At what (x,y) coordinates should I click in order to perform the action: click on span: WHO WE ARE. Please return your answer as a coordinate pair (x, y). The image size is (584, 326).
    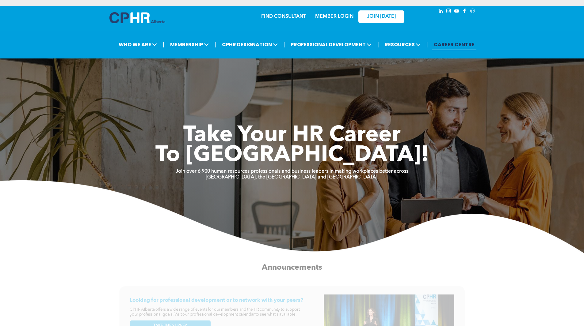
    Looking at the image, I should click on (138, 44).